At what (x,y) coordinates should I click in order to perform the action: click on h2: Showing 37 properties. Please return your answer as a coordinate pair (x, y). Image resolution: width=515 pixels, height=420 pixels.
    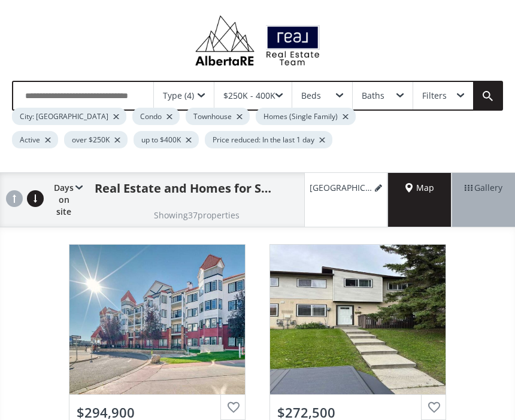
    Looking at the image, I should click on (197, 215).